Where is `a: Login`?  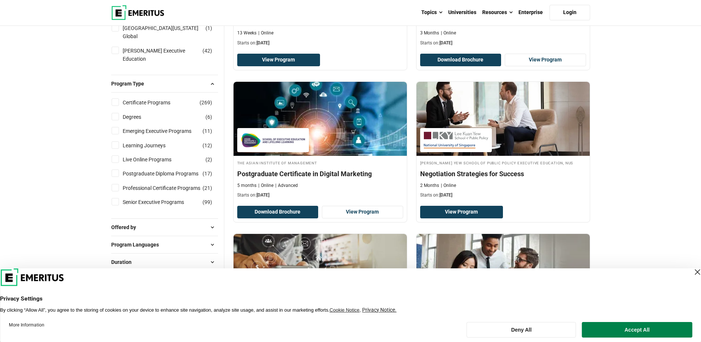 a: Login is located at coordinates (570, 13).